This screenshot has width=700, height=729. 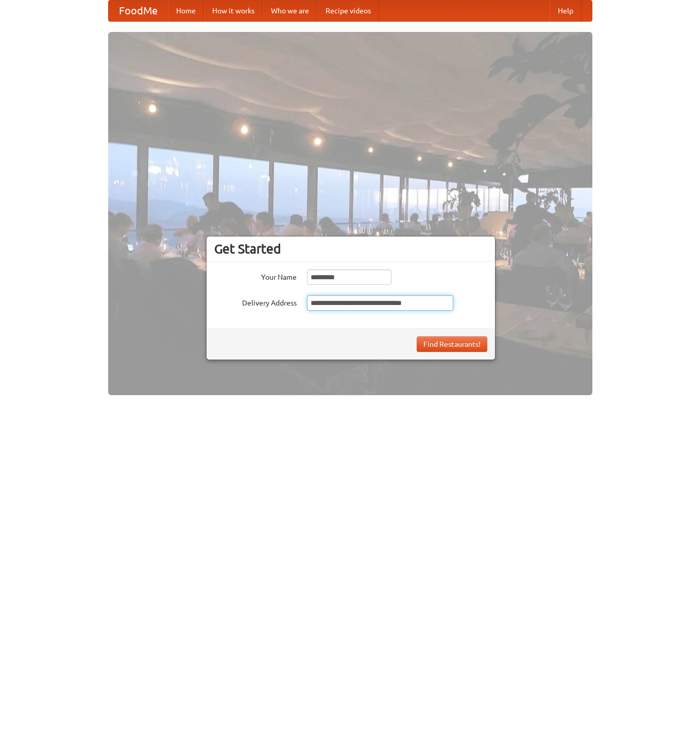 What do you see at coordinates (186, 10) in the screenshot?
I see `a: Home` at bounding box center [186, 10].